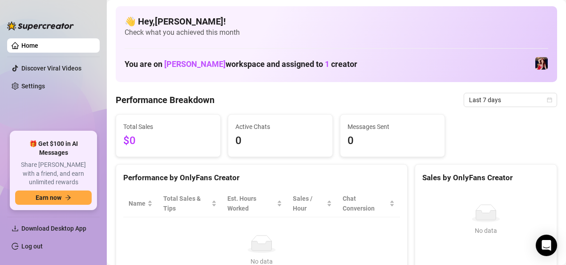 This screenshot has height=265, width=566. What do you see at coordinates (53, 197) in the screenshot?
I see `button: Earn nowarrow-right` at bounding box center [53, 197].